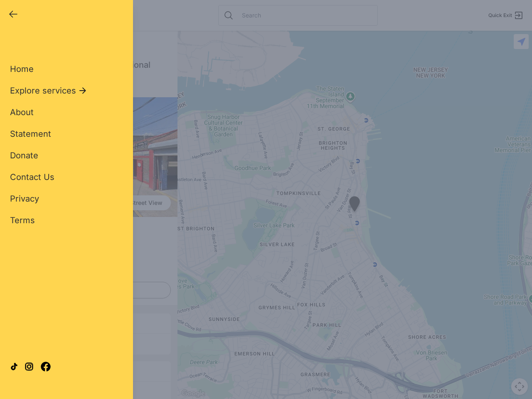 The height and width of the screenshot is (399, 532). I want to click on a: Privacy, so click(25, 199).